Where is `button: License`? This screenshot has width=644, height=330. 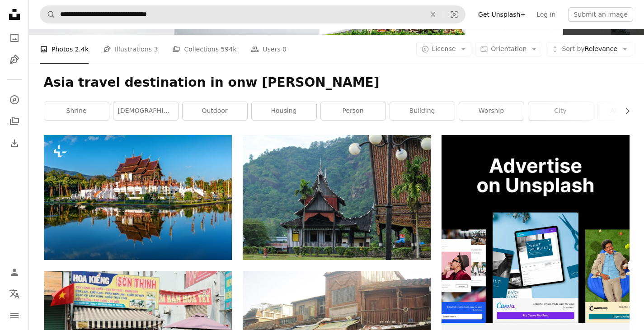
button: License is located at coordinates (444, 49).